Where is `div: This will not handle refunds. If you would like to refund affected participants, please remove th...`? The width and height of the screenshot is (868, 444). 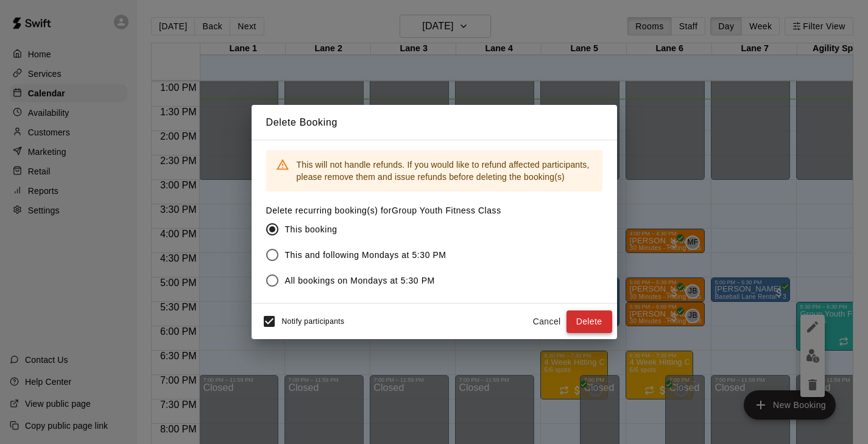 div: This will not handle refunds. If you would like to refund affected participants, please remove th... is located at coordinates (444, 171).